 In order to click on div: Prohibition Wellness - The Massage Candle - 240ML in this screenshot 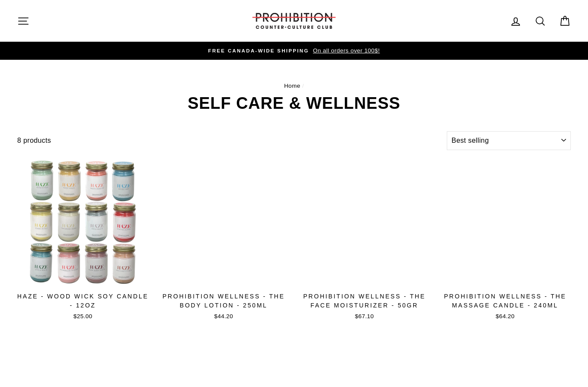, I will do `click(505, 301)`.